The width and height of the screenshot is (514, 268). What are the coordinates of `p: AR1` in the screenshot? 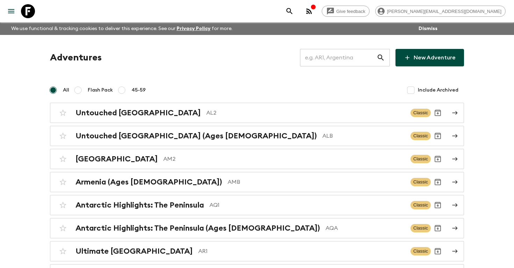 It's located at (301, 251).